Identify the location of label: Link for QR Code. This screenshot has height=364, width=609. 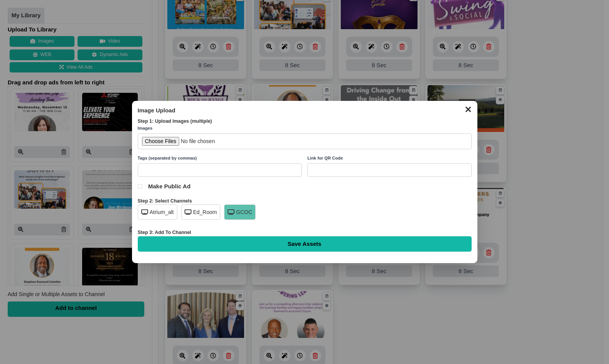
(389, 158).